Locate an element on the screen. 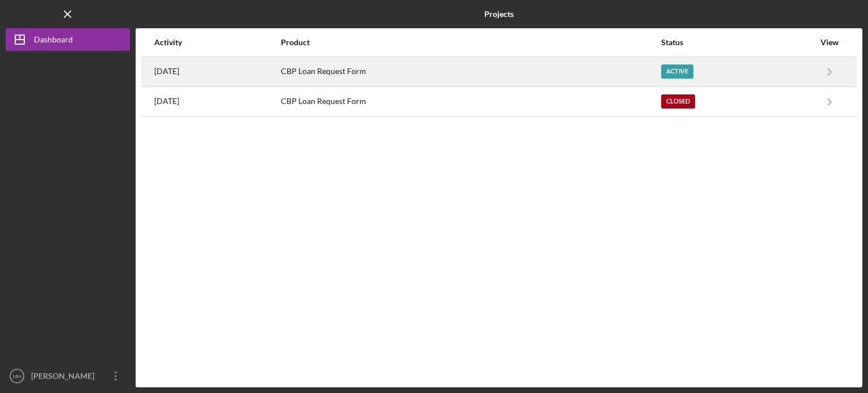 The image size is (868, 393). div: Active is located at coordinates (677, 71).